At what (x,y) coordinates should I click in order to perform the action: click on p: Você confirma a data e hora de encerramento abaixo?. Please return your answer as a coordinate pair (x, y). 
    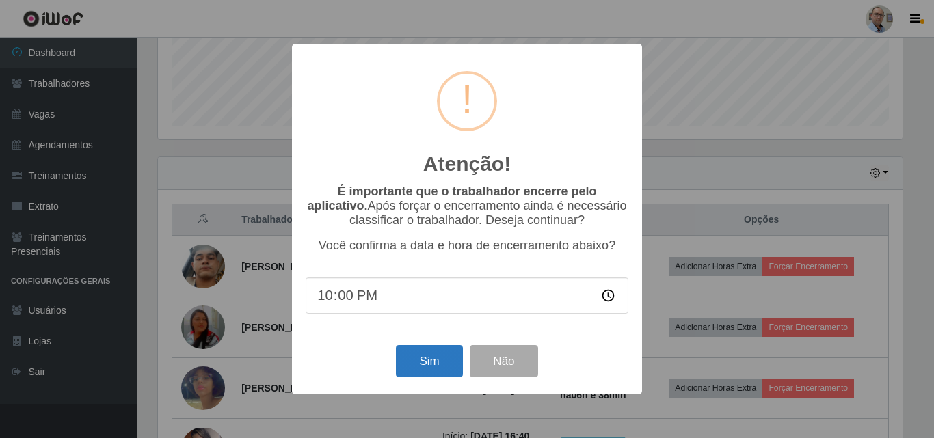
    Looking at the image, I should click on (467, 245).